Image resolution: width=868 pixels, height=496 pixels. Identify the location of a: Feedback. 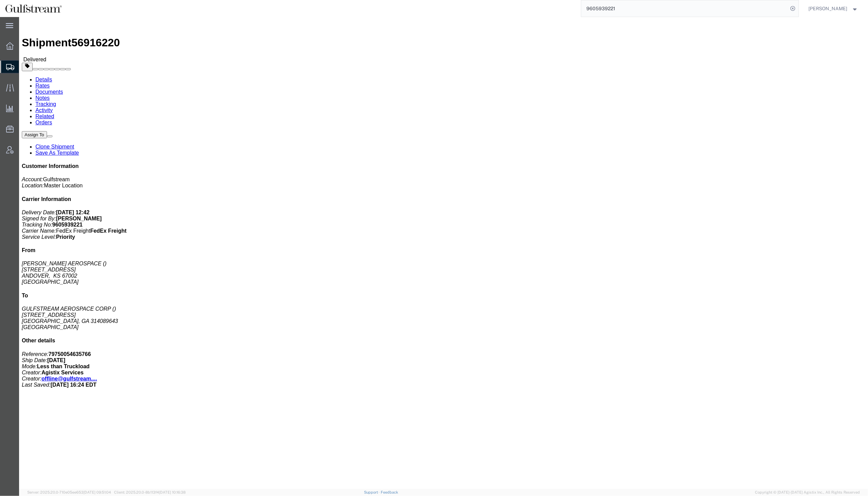
(389, 492).